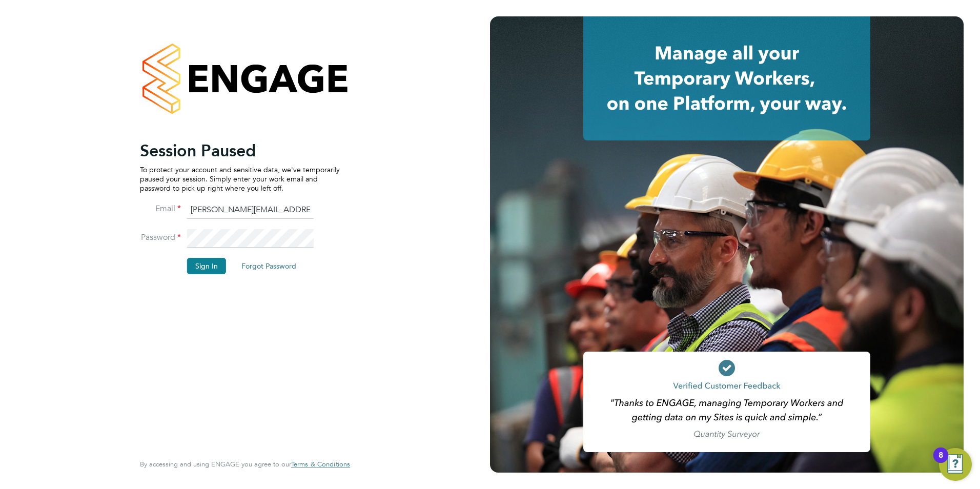  I want to click on a: Terms & Conditions, so click(320, 464).